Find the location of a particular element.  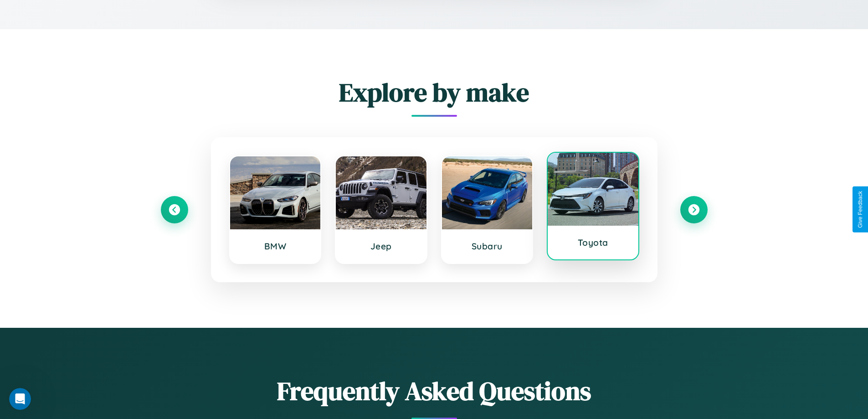

h2: Frequently Asked Questions is located at coordinates (434, 390).